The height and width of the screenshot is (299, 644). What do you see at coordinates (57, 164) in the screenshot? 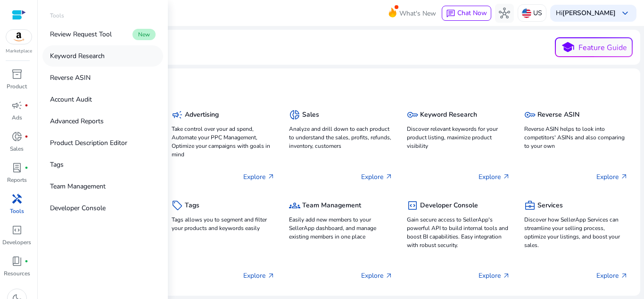
I see `p: Tags` at bounding box center [57, 164].